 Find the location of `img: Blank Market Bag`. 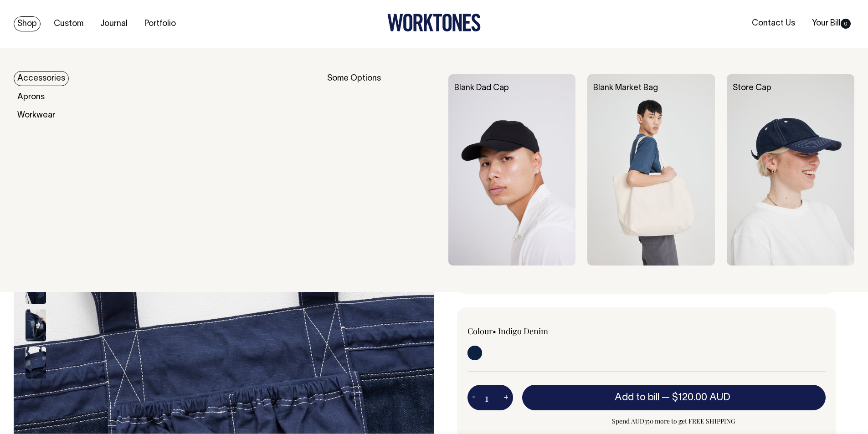

img: Blank Market Bag is located at coordinates (651, 170).